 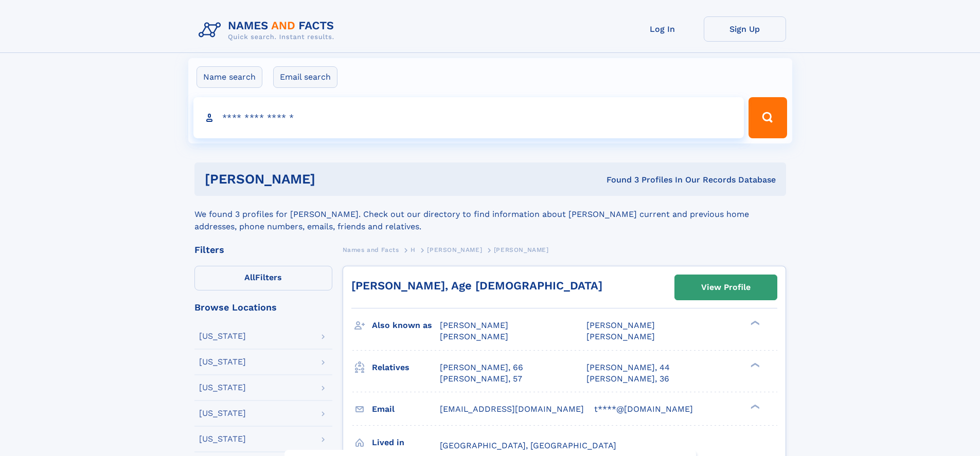 I want to click on a: View Profile, so click(x=726, y=287).